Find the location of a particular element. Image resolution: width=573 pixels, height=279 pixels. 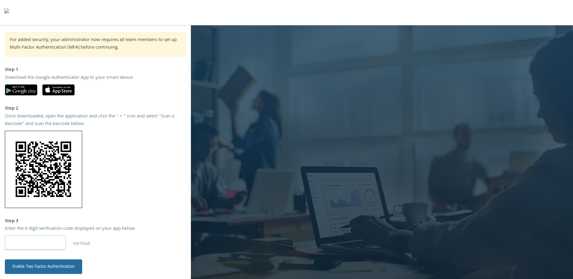

button: Enable Two Factor Authentication is located at coordinates (43, 267).